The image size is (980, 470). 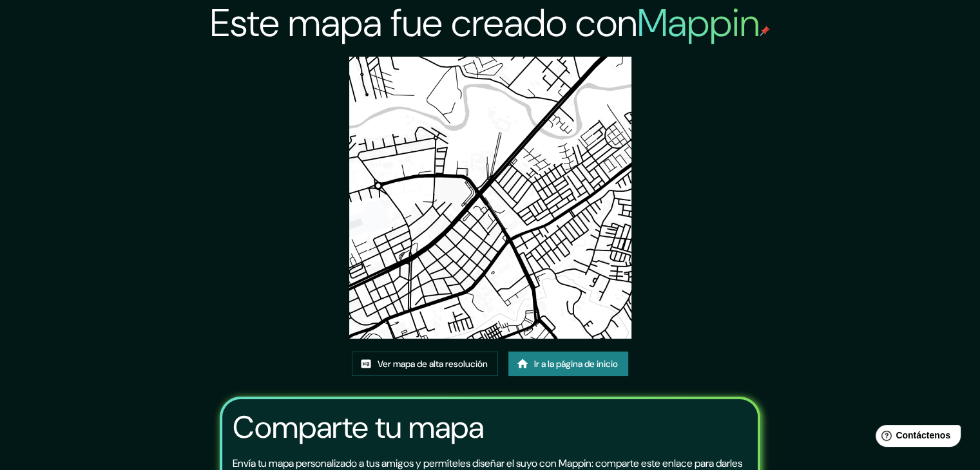 I want to click on font: Ir a la página de inicio, so click(x=576, y=364).